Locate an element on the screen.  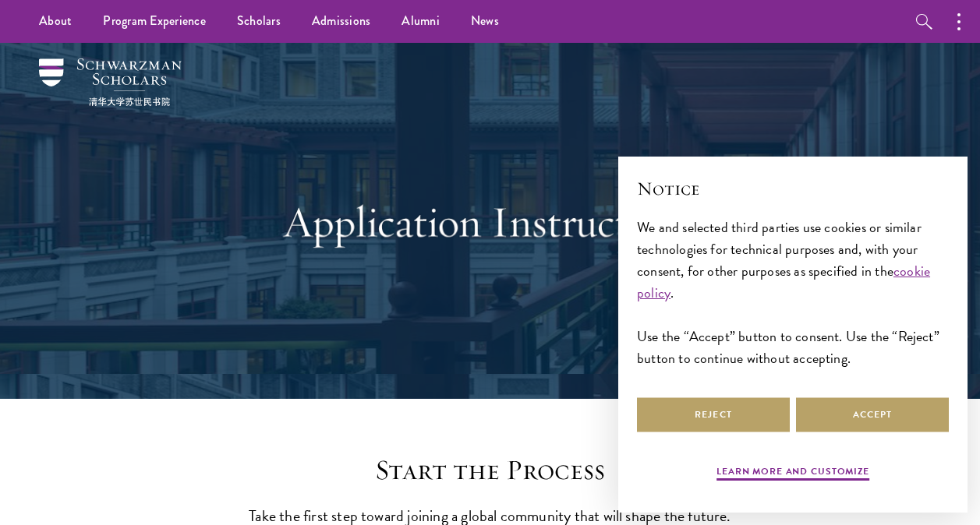
button: Reject is located at coordinates (714, 414).